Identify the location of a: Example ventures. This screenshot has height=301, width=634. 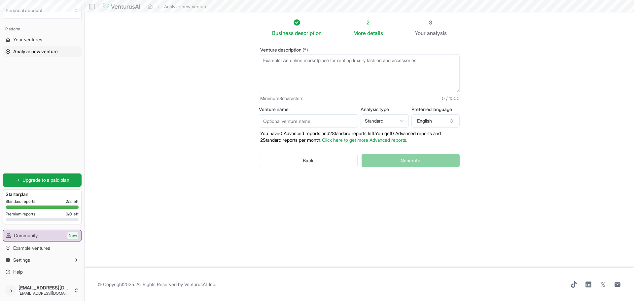
(42, 248).